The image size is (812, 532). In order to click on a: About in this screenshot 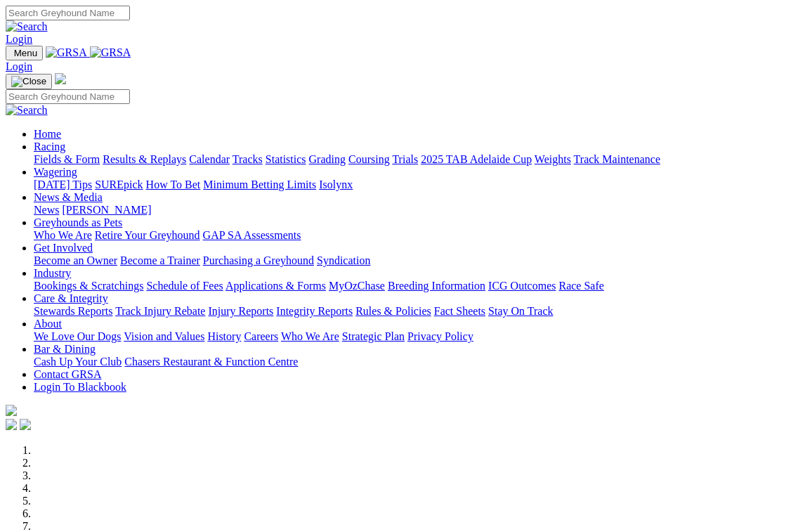, I will do `click(48, 323)`.